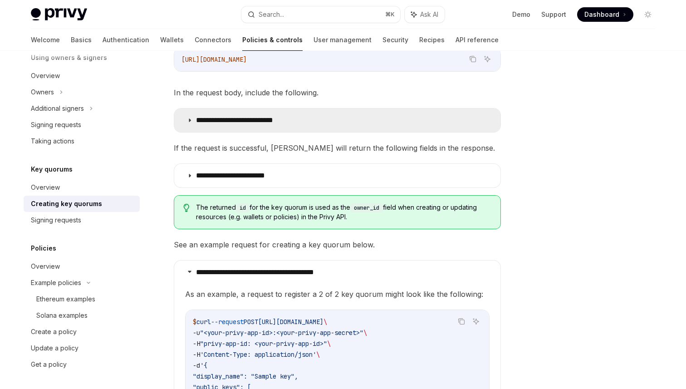  I want to click on span: curl, so click(204, 322).